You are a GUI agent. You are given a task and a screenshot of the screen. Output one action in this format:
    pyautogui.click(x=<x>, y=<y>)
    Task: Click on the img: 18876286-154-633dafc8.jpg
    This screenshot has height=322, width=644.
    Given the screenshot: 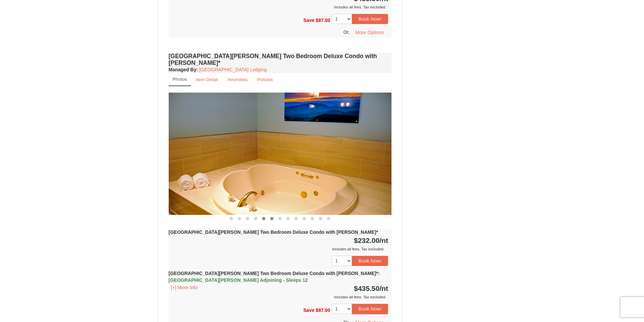 What is the action you would take?
    pyautogui.click(x=280, y=153)
    